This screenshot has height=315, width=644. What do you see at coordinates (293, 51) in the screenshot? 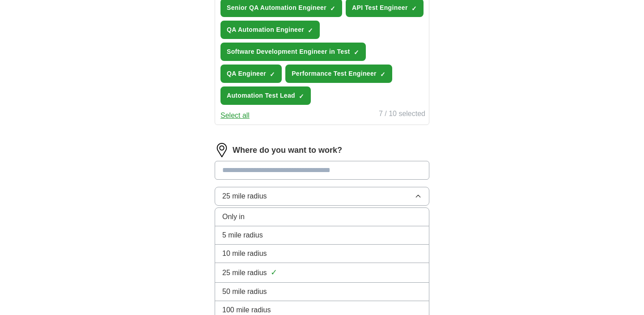
I see `button: Software Development Engineer in Test✓` at bounding box center [293, 51].